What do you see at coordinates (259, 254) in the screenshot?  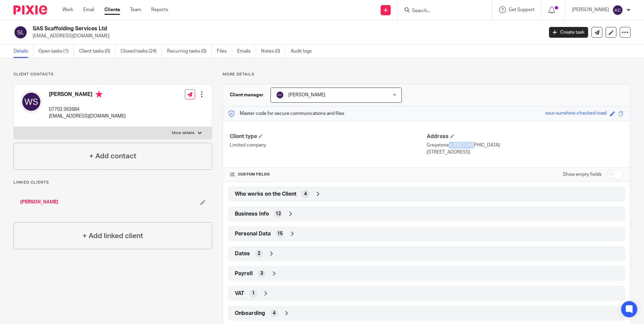 I see `span: 2` at bounding box center [259, 254].